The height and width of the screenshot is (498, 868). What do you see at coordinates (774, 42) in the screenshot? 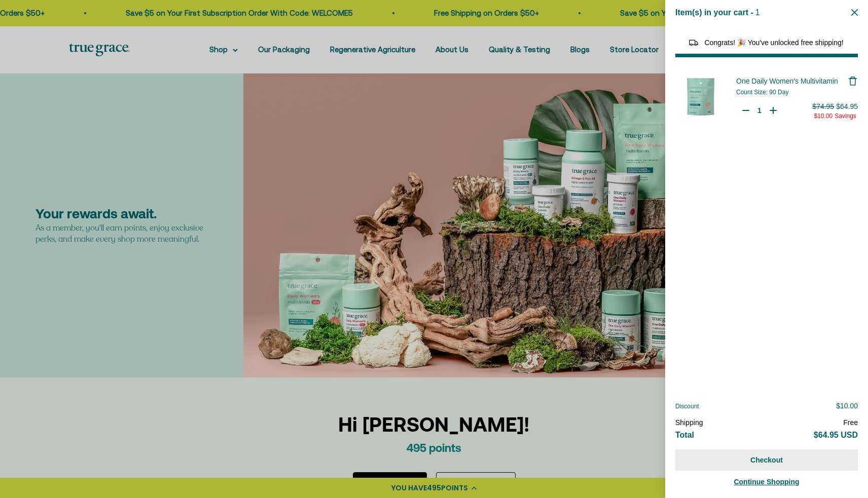
I see `span: Congrats! 🎉 You've unlocked free shipping!` at bounding box center [774, 42].